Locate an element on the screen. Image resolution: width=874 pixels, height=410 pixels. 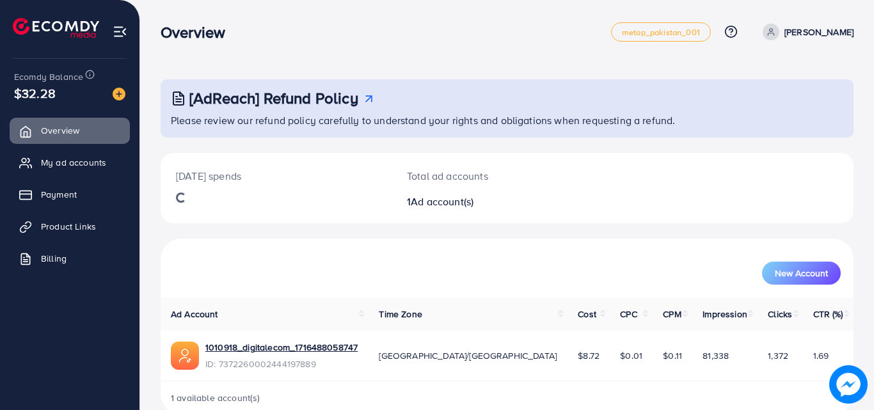
a: 1010918_digitalecom_1716488058747 is located at coordinates (281, 347).